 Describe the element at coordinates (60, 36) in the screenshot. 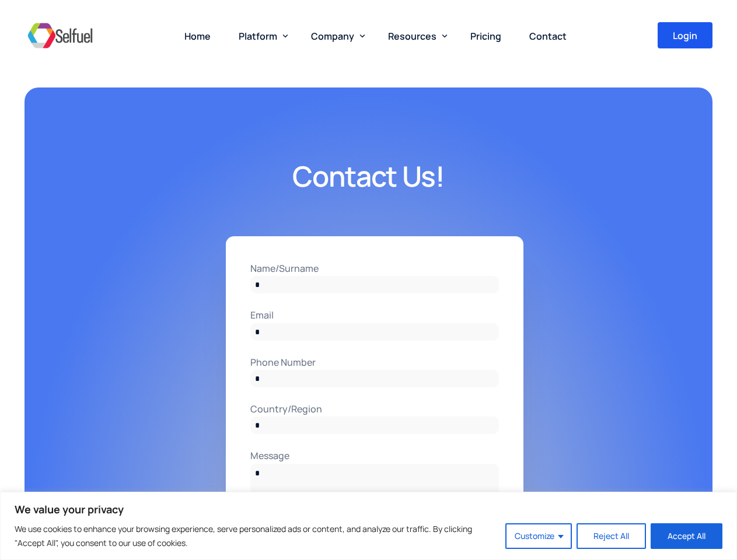

I see `img: Selfuel - Democratizing Innovation` at that location.